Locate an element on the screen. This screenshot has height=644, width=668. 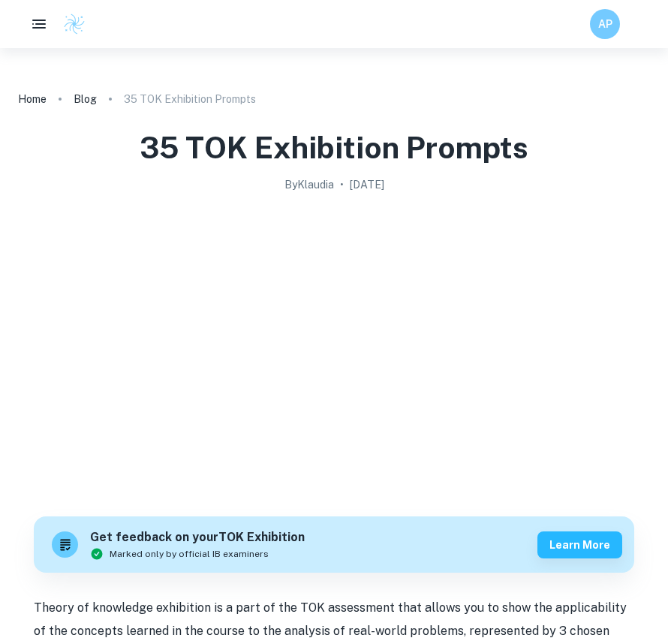
a: Clastify logo is located at coordinates (69, 24).